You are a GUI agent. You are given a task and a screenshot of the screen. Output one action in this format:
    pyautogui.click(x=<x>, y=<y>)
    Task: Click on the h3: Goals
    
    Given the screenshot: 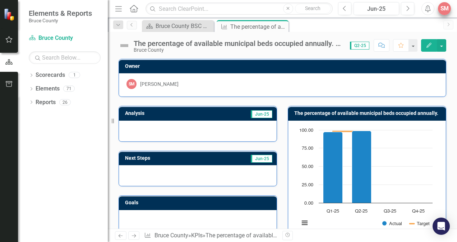 What is the action you would take?
    pyautogui.click(x=199, y=203)
    